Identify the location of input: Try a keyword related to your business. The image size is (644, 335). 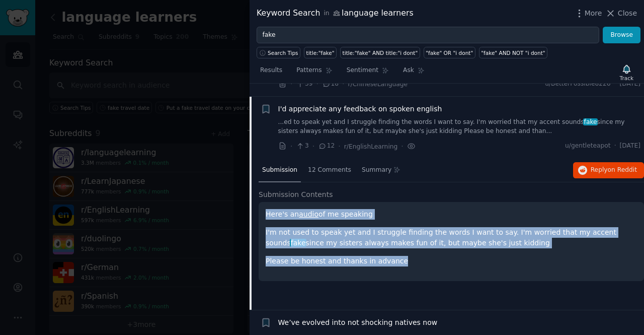
(427, 35).